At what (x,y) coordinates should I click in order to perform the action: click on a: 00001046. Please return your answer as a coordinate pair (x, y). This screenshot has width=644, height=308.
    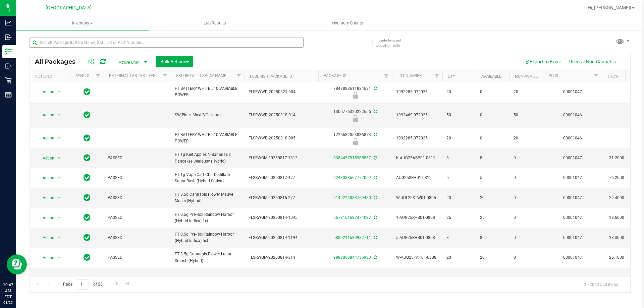
    Looking at the image, I should click on (572, 115).